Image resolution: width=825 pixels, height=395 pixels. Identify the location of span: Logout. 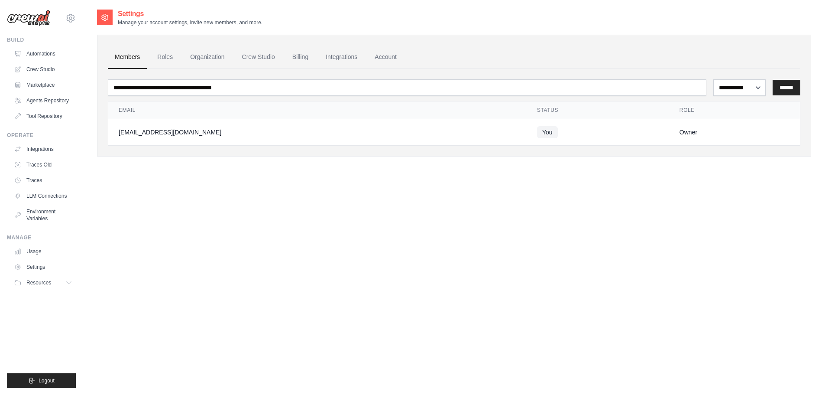
(46, 380).